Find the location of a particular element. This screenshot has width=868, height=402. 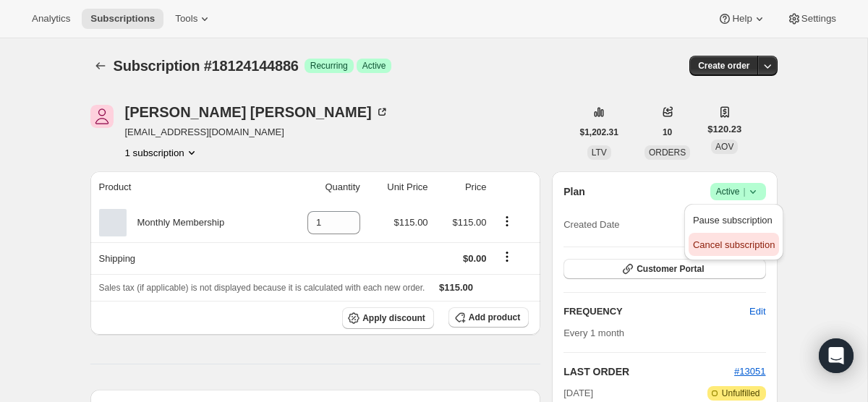

button: Create order is located at coordinates (724, 66).